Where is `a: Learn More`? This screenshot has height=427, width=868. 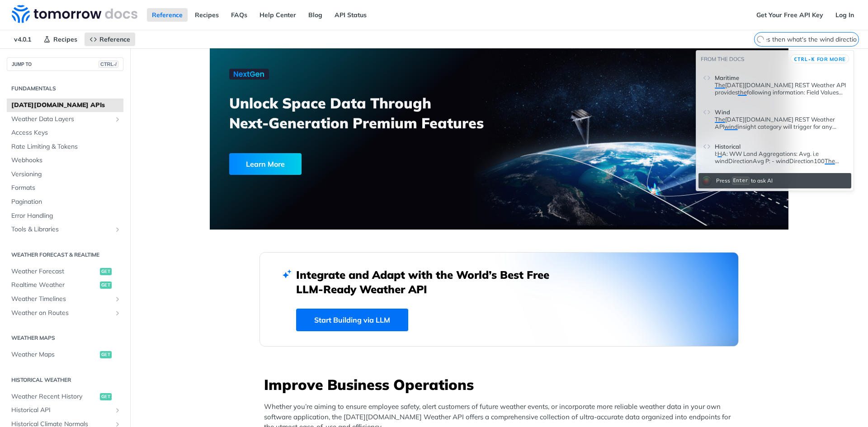 a: Learn More is located at coordinates (341, 164).